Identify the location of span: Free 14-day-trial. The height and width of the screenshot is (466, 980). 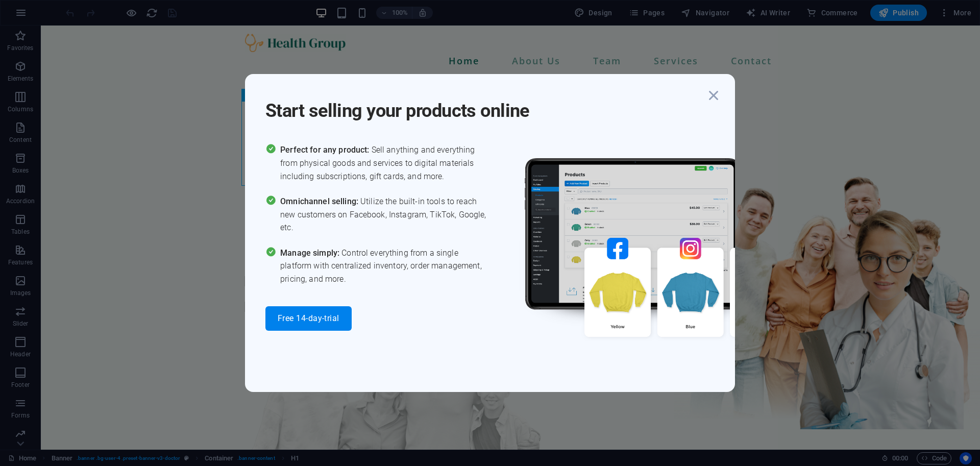
(308, 319).